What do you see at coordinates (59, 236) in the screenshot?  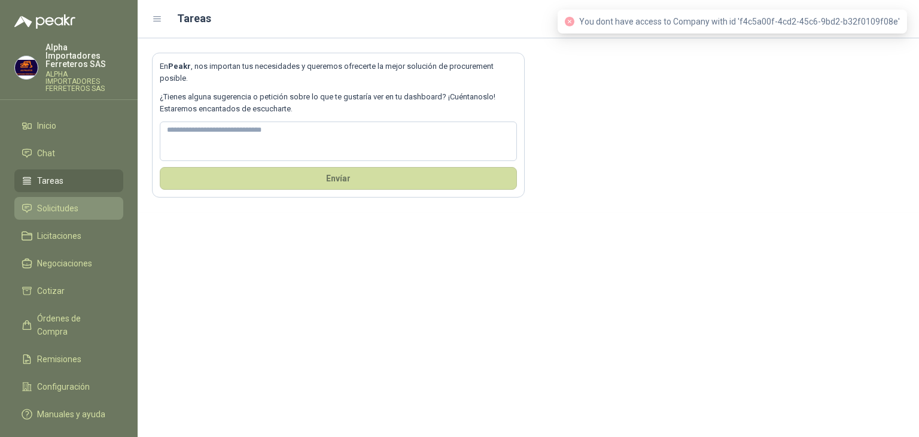 I see `span: Licitaciones` at bounding box center [59, 236].